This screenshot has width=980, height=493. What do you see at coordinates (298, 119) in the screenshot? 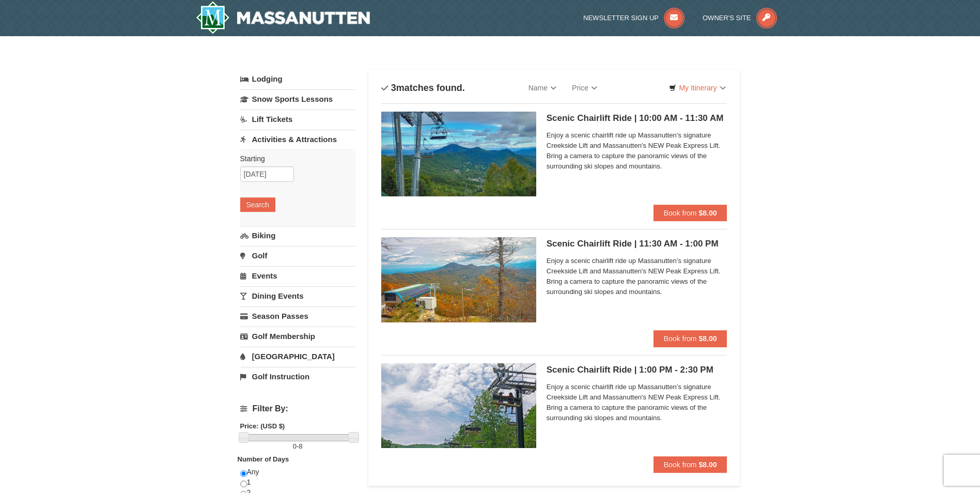
I see `a: Lift Tickets` at bounding box center [298, 119].